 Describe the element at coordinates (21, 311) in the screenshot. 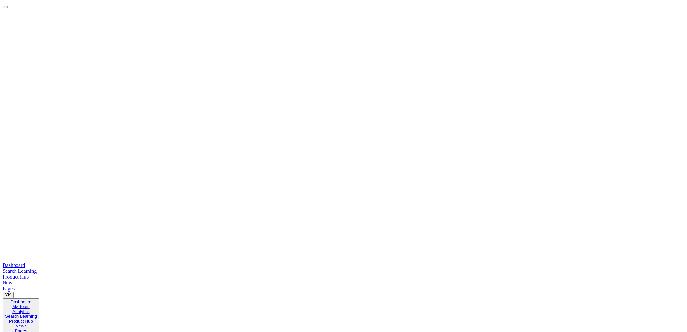

I see `div: Analytics` at that location.